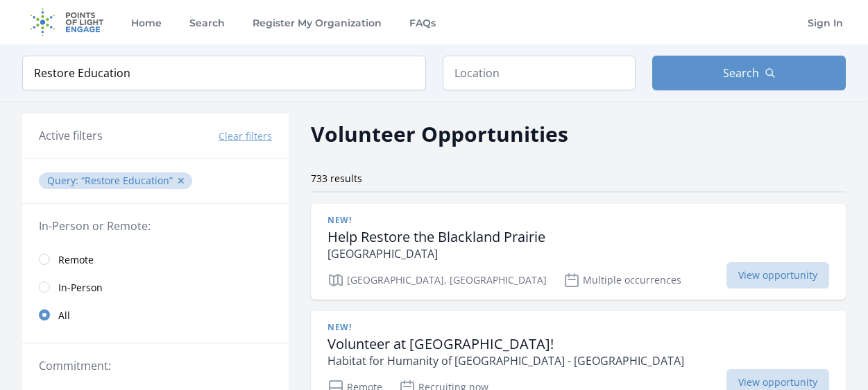 This screenshot has width=868, height=390. What do you see at coordinates (71, 135) in the screenshot?
I see `h3: Active filters` at bounding box center [71, 135].